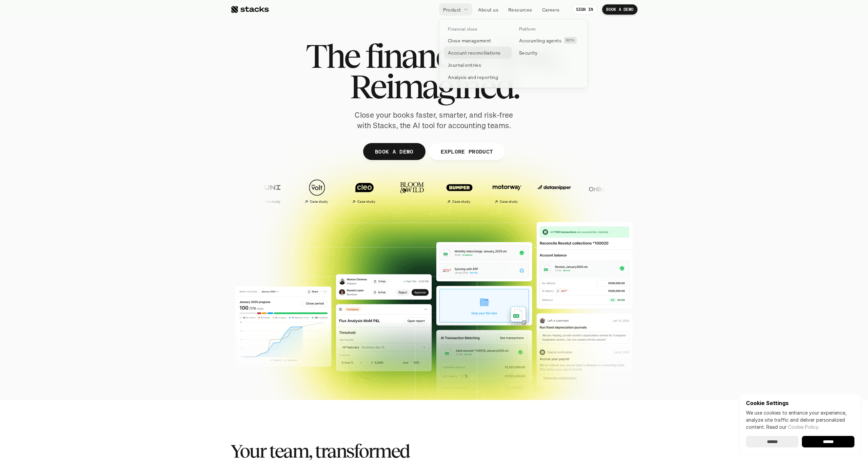  I want to click on p: We use cookies to enhance your experience, analyze site traffic and deliver personalized content., so click(801, 419).